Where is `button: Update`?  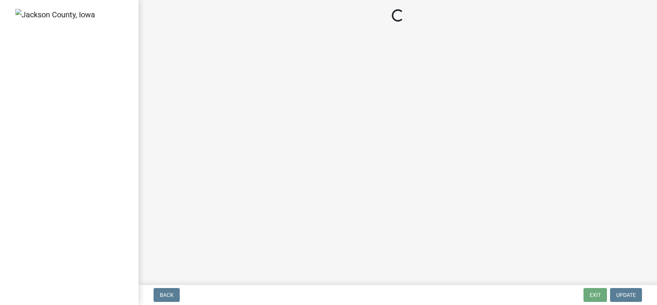 button: Update is located at coordinates (626, 295).